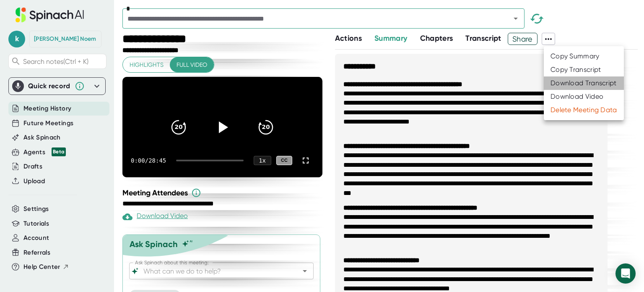  What do you see at coordinates (577, 97) in the screenshot?
I see `div: Download Video` at bounding box center [577, 97].